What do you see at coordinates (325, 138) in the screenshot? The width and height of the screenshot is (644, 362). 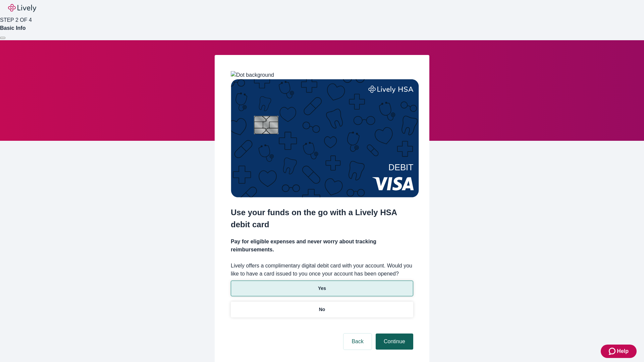 I see `img: Debit card` at bounding box center [325, 138].